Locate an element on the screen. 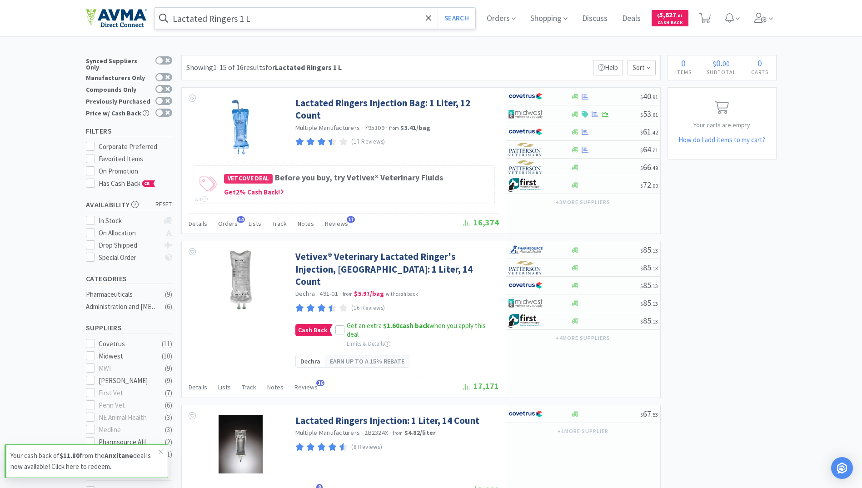  span: 17 is located at coordinates (351, 219).